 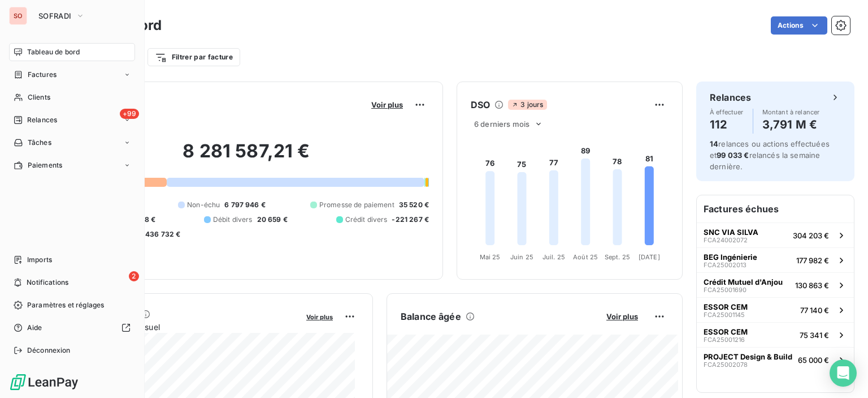 What do you see at coordinates (730, 232) in the screenshot?
I see `span: SNC VIA SILVA` at bounding box center [730, 232].